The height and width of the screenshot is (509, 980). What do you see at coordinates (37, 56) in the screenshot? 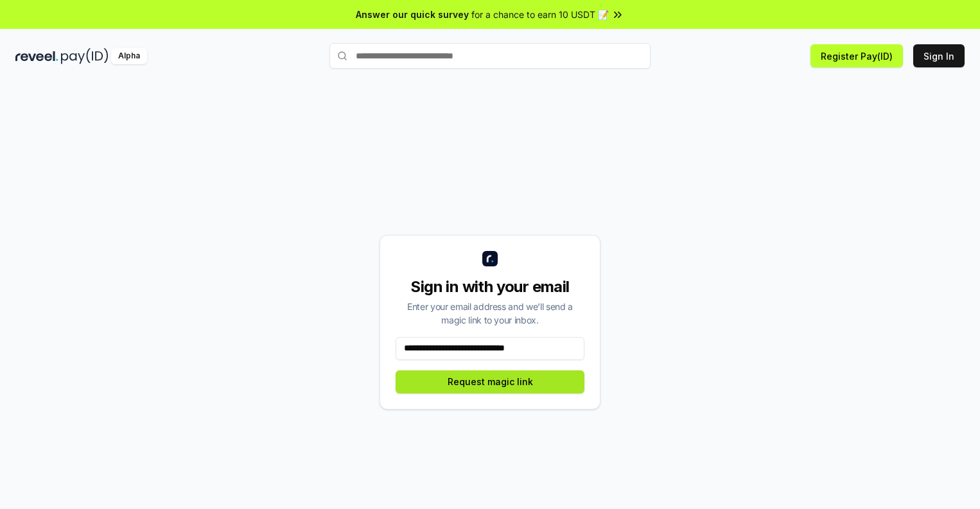
I see `img: reveel_dark` at bounding box center [37, 56].